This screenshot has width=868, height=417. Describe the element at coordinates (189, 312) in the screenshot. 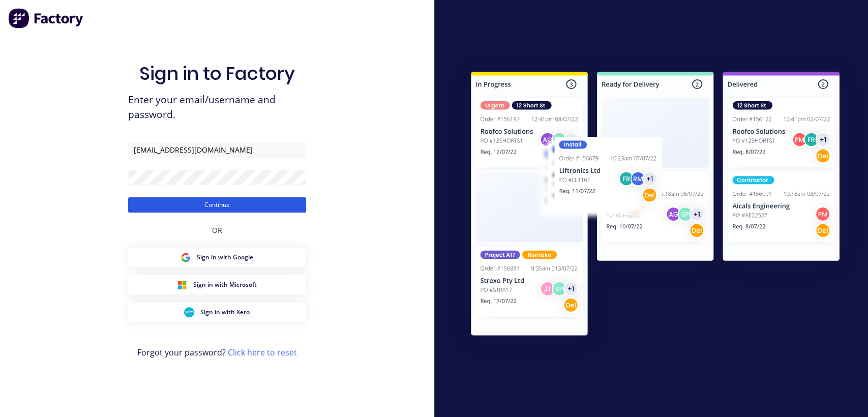

I see `img: Xero Sign in` at that location.